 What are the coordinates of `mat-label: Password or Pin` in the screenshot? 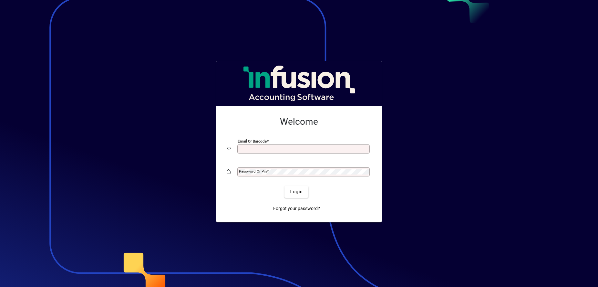 It's located at (253, 171).